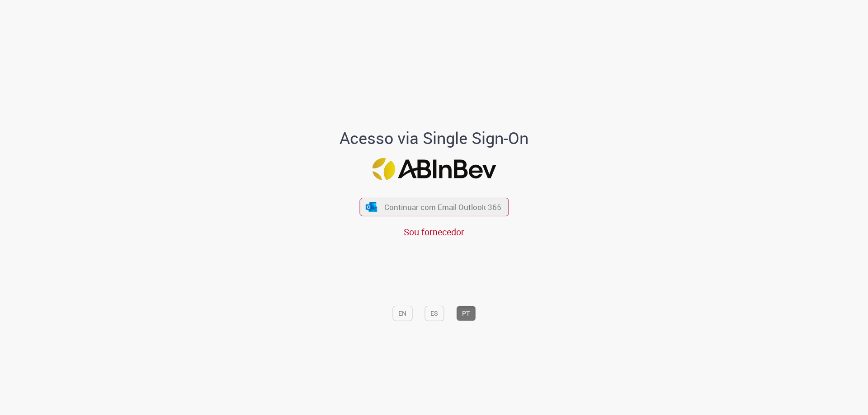 The height and width of the screenshot is (415, 868). What do you see at coordinates (434, 138) in the screenshot?
I see `h1: Acesso via Single Sign-On` at bounding box center [434, 138].